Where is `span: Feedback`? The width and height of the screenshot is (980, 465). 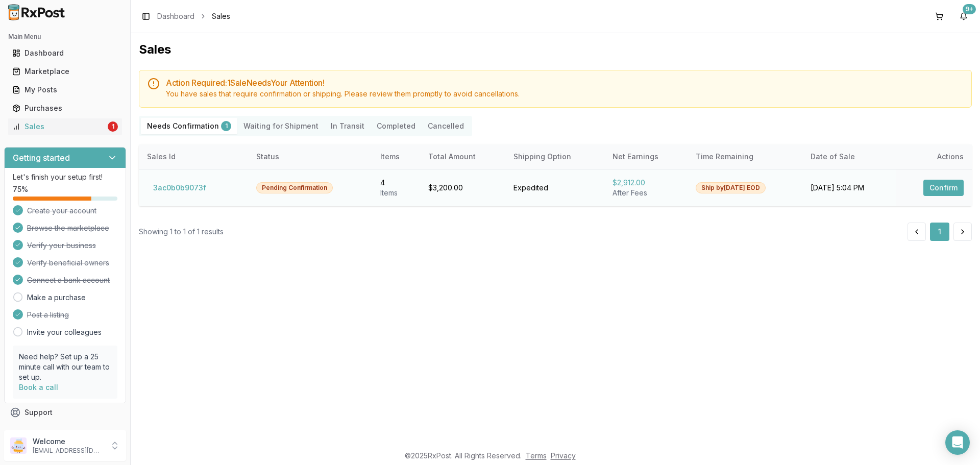
span: Feedback is located at coordinates (42, 431).